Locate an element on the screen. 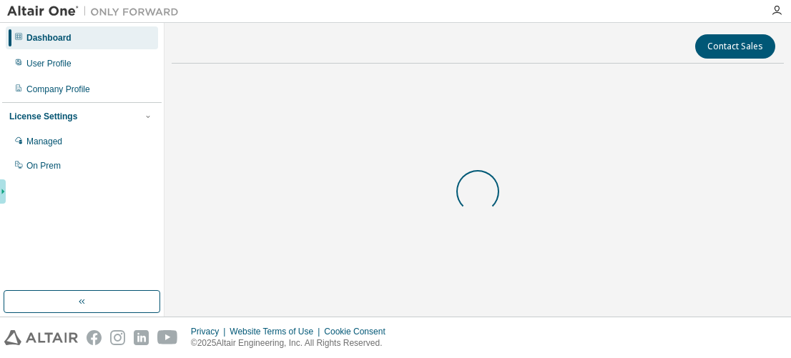 Image resolution: width=791 pixels, height=358 pixels. div: Website Terms of Use is located at coordinates (277, 332).